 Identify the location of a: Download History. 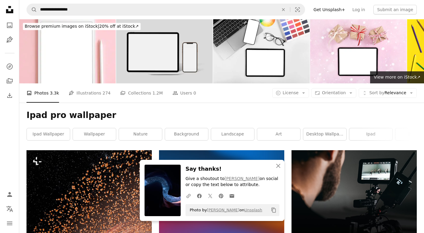
(10, 95).